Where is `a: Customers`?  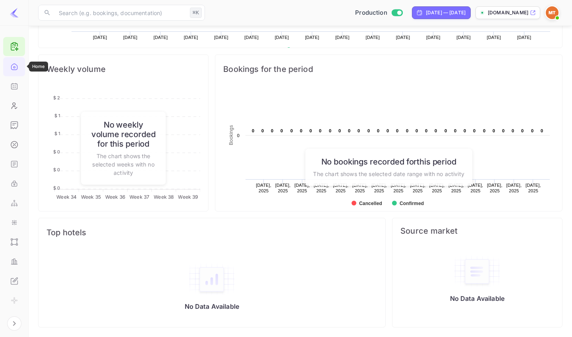
a: Customers is located at coordinates (14, 105).